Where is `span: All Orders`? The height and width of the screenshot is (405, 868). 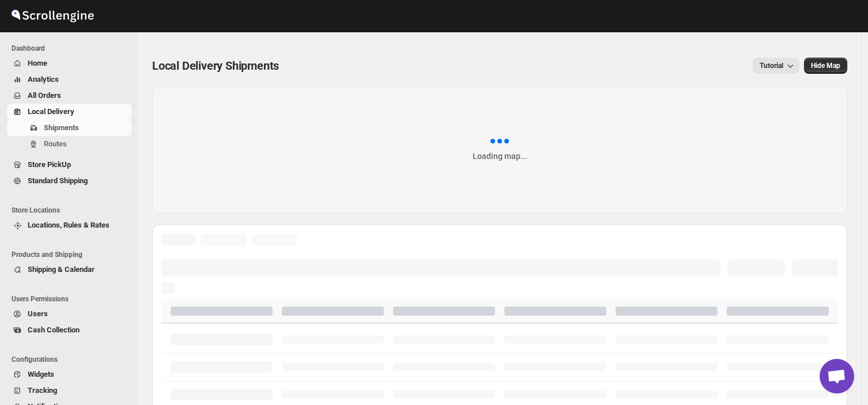
span: All Orders is located at coordinates (44, 95).